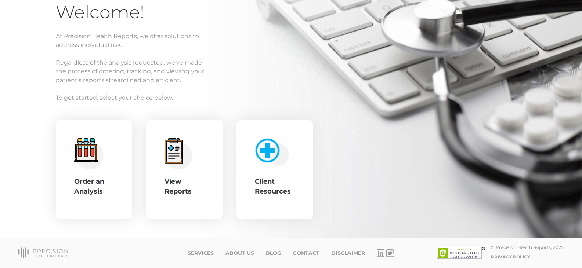 The width and height of the screenshot is (582, 268). Describe the element at coordinates (510, 257) in the screenshot. I see `a: Privacy Policy` at that location.